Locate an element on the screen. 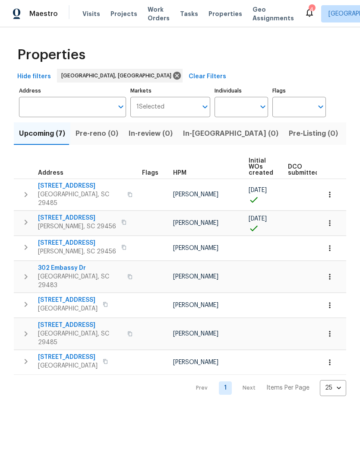  span: Pre-reno (0) is located at coordinates (97, 134).